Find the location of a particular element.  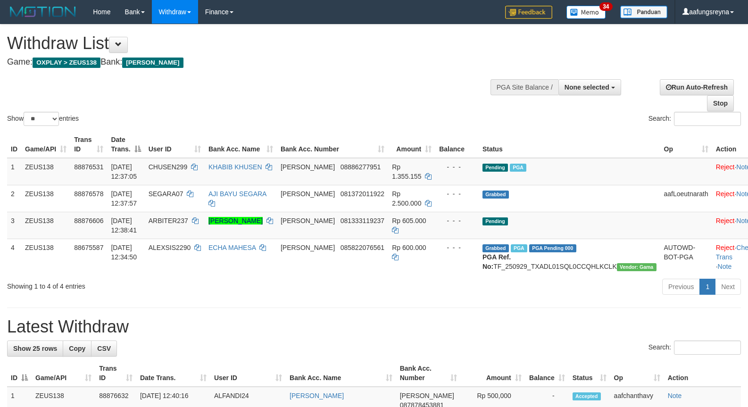

a: Show 25 rows is located at coordinates (35, 349).